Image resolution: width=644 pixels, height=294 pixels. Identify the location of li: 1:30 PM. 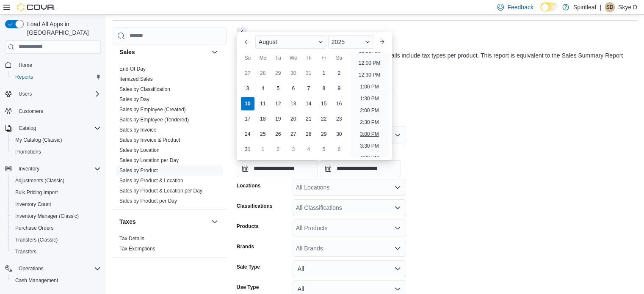
(369, 98).